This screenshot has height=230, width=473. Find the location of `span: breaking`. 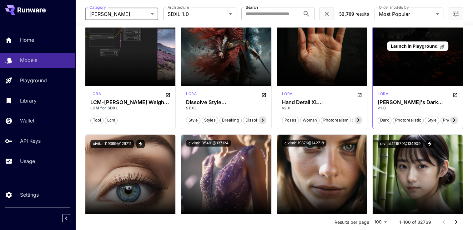

span: breaking is located at coordinates (230, 121).